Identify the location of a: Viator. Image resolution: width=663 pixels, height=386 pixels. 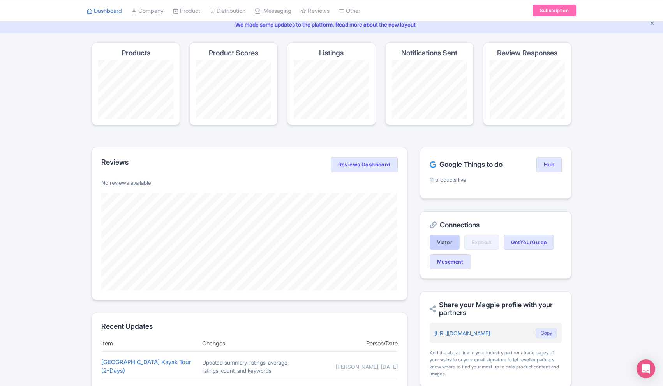
(444, 242).